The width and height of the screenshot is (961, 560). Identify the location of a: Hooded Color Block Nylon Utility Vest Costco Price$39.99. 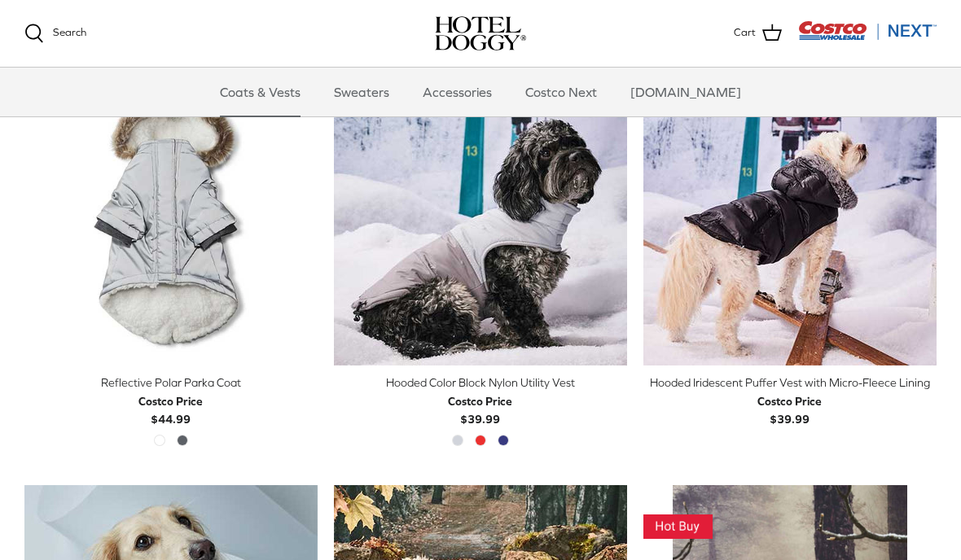
(480, 401).